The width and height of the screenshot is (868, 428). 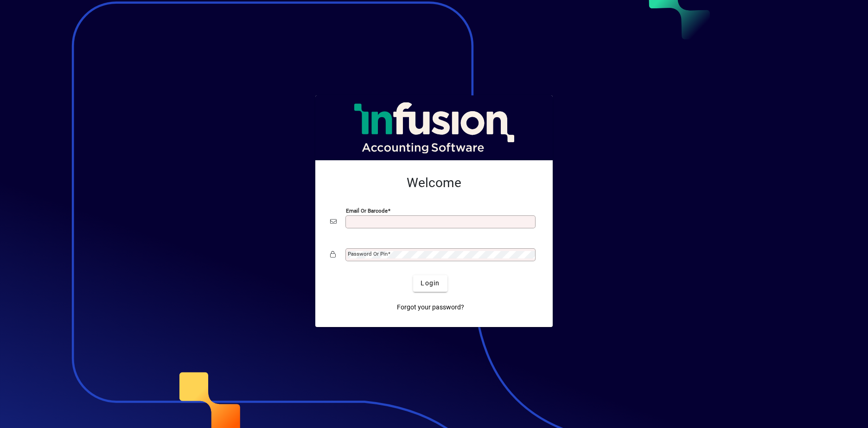 What do you see at coordinates (430, 283) in the screenshot?
I see `span: Login` at bounding box center [430, 283].